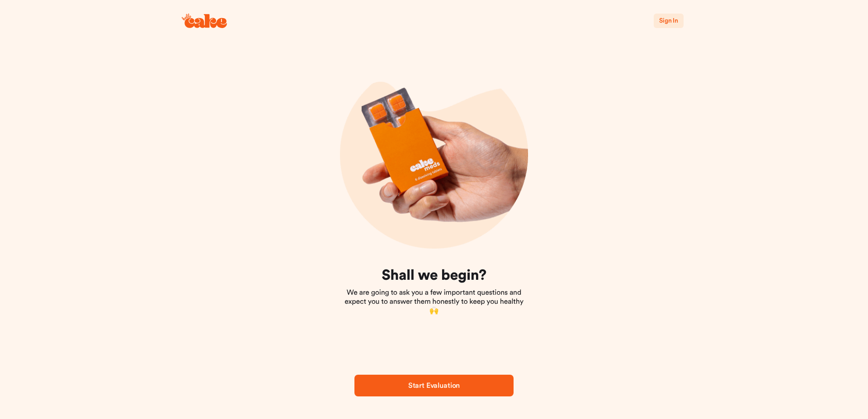  Describe the element at coordinates (434, 385) in the screenshot. I see `span: Start Evaluation` at that location.